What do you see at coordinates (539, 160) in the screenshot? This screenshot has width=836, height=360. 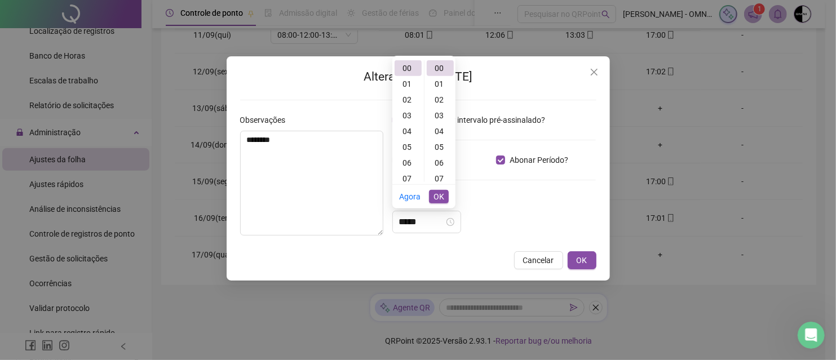 I see `span: Abonar Período?` at bounding box center [539, 160].